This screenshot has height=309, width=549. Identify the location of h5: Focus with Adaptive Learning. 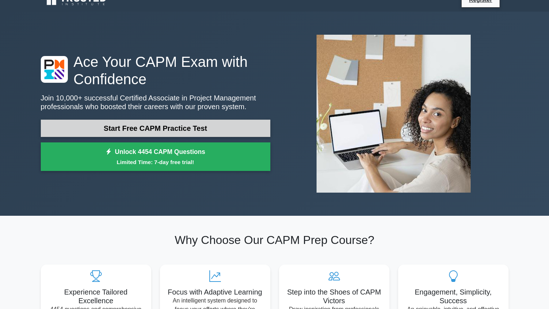
(215, 292).